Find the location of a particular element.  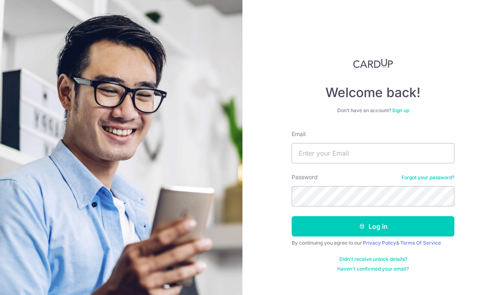

a: Terms Of Service is located at coordinates (421, 243).